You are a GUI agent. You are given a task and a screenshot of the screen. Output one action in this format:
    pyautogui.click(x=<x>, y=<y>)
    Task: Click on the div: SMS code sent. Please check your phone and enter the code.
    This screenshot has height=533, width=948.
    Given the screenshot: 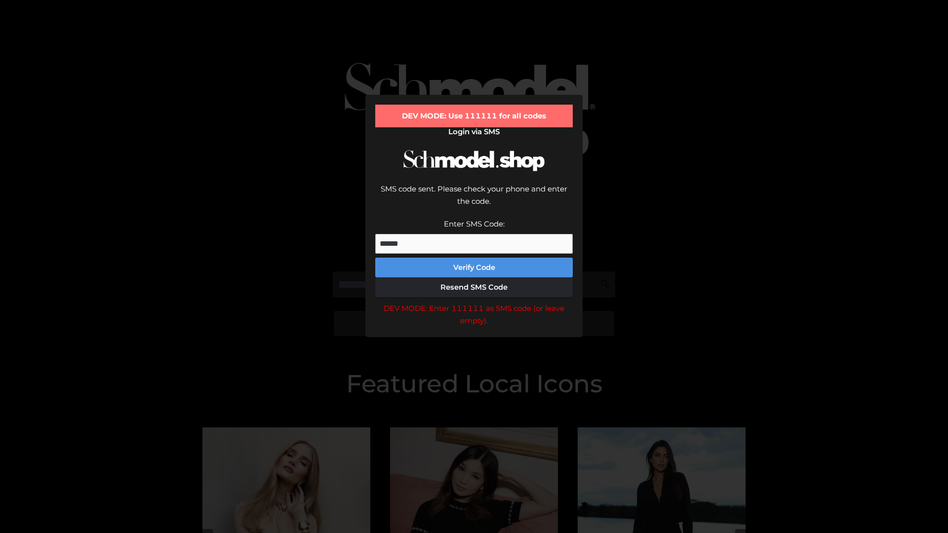 What is the action you would take?
    pyautogui.click(x=474, y=200)
    